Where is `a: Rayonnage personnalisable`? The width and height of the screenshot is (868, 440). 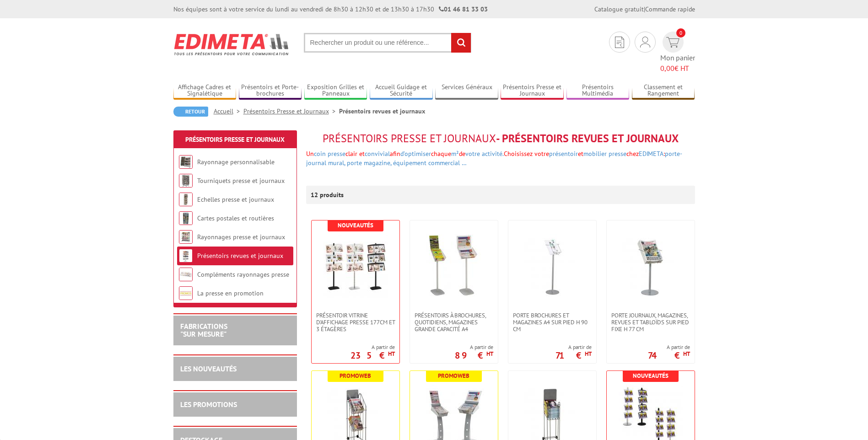
a: Rayonnage personnalisable is located at coordinates (236, 162).